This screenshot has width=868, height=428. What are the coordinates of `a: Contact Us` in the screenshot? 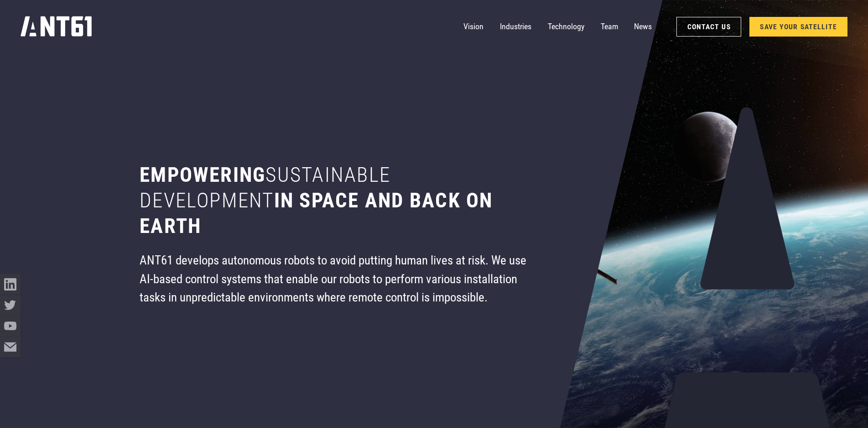 It's located at (709, 27).